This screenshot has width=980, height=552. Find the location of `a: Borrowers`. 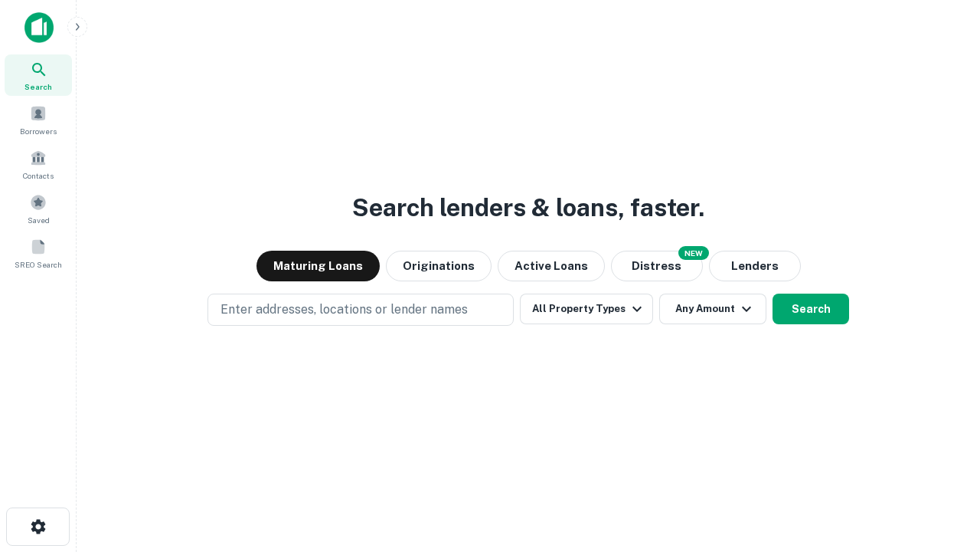

a: Borrowers is located at coordinates (38, 119).